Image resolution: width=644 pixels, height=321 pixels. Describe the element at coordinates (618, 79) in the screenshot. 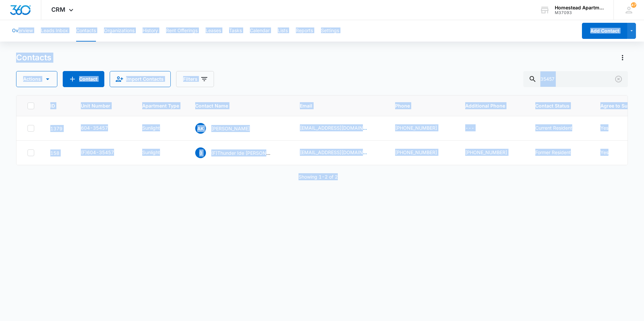

I see `button: Clear` at that location.